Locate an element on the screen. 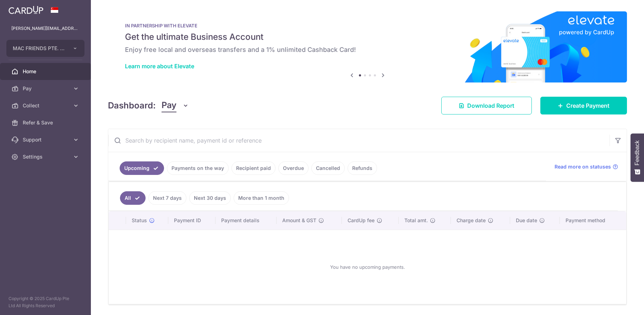 The height and width of the screenshot is (315, 644). a: Next 7 days is located at coordinates (167, 198).